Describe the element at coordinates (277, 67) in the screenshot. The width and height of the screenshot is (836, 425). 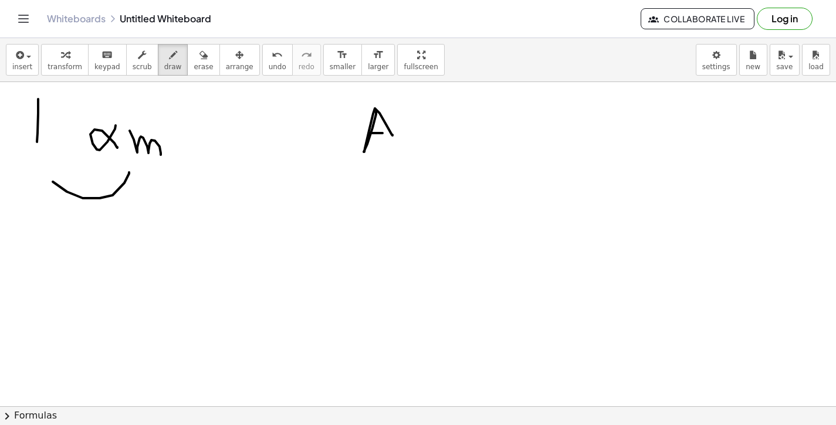
I see `span: undo` at that location.